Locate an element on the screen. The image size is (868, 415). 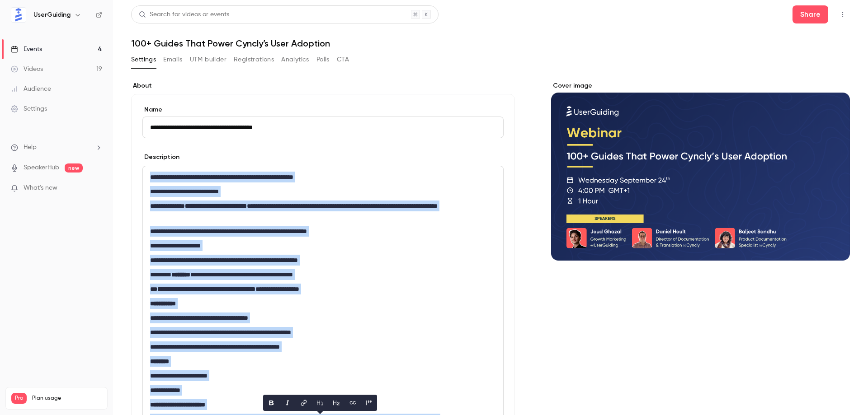
h6: UserGuiding is located at coordinates (52, 15).